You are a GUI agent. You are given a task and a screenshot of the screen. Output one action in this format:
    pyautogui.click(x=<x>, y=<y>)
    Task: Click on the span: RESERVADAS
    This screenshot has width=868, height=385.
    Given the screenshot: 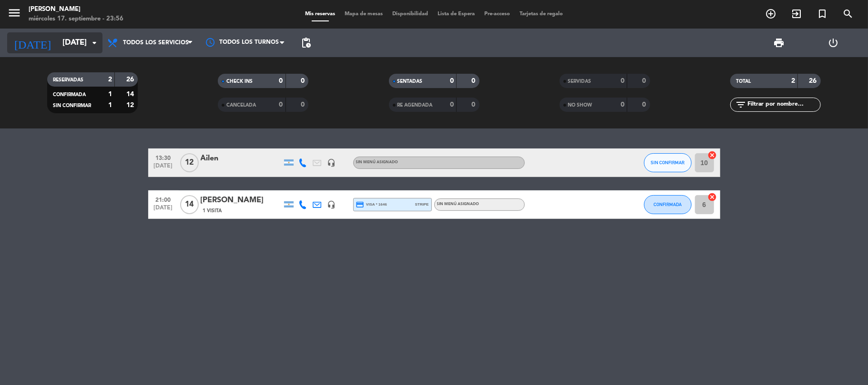 What is the action you would take?
    pyautogui.click(x=68, y=80)
    